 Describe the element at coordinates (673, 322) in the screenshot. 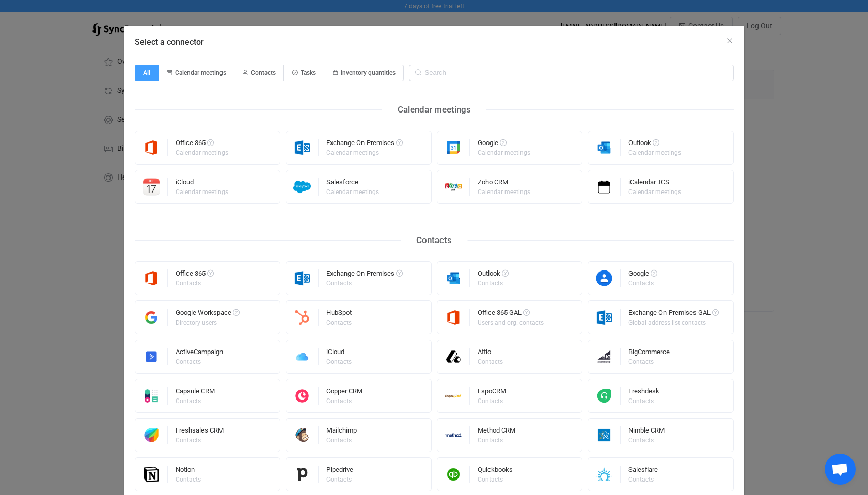

I see `div: Global address list contacts` at that location.